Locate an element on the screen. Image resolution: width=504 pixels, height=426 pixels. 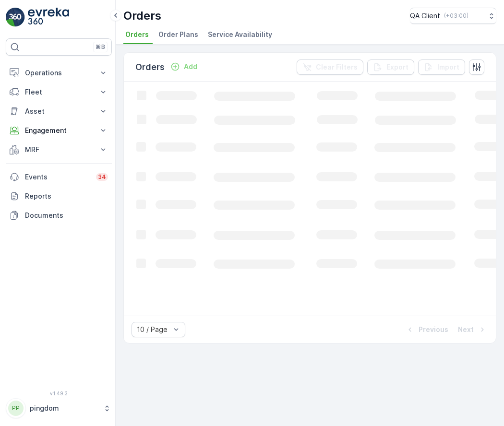
button: Next is located at coordinates (472, 330).